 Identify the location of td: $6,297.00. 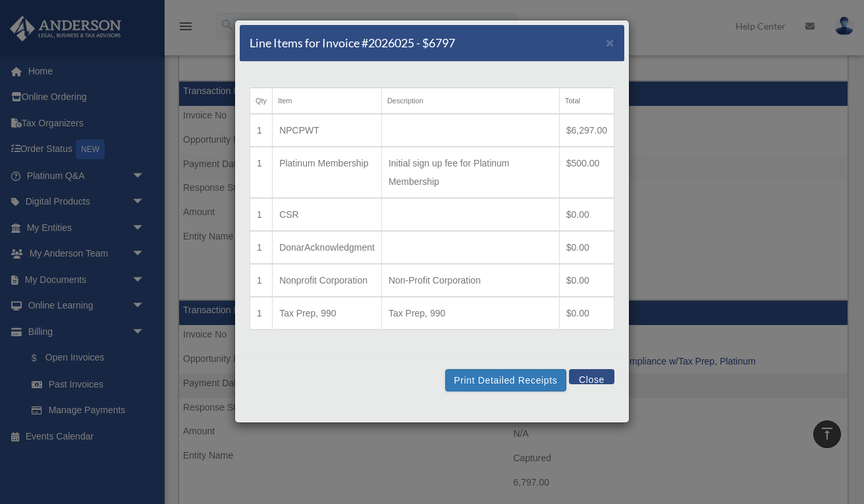
(586, 130).